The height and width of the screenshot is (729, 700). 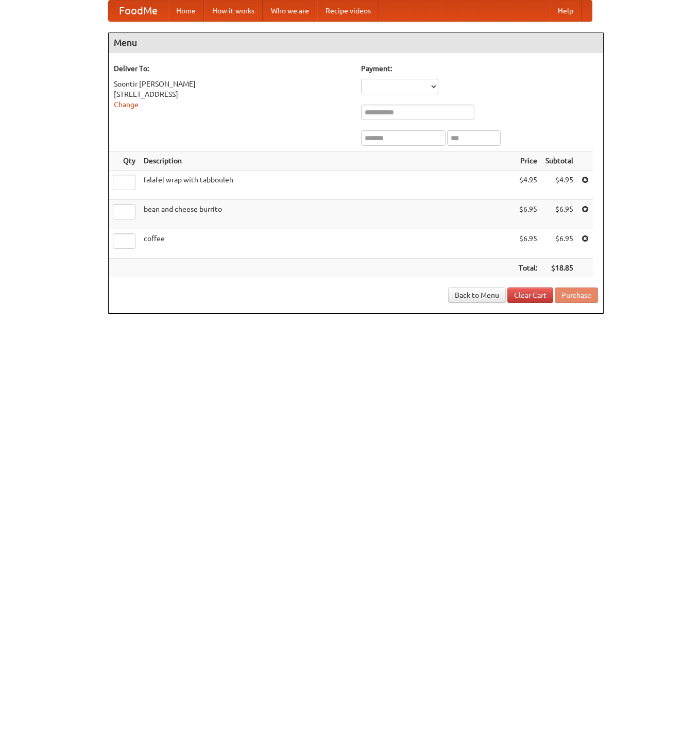 What do you see at coordinates (124, 161) in the screenshot?
I see `th: Qty` at bounding box center [124, 161].